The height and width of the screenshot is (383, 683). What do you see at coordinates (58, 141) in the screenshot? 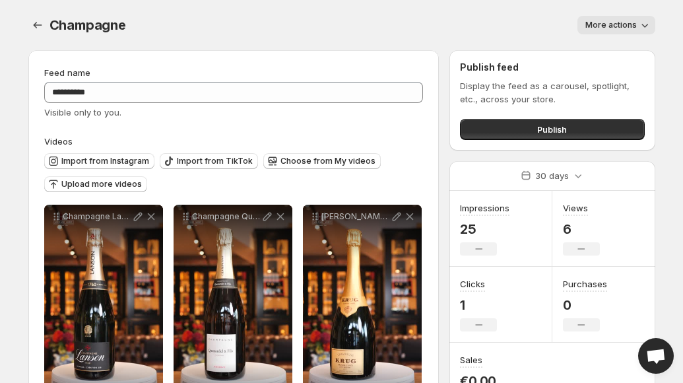
I see `span: Videos` at bounding box center [58, 141].